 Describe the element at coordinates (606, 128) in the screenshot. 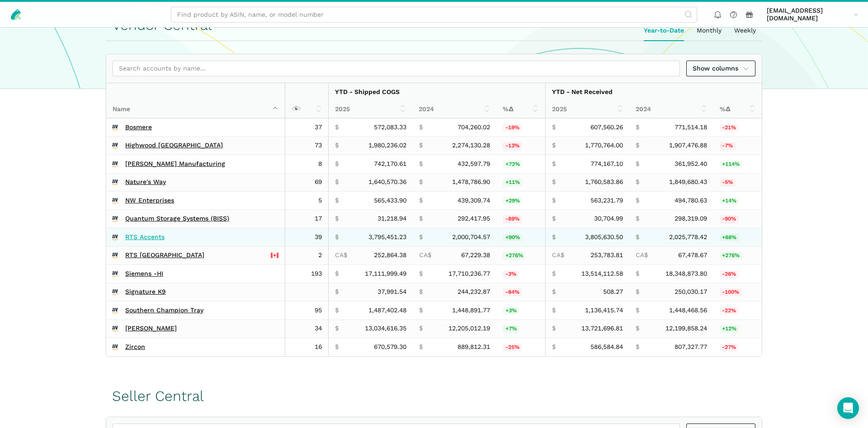

I see `span: 607,560.26` at that location.